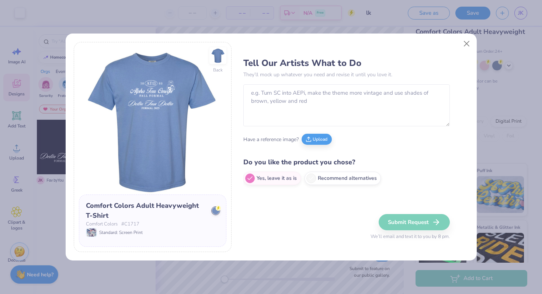  What do you see at coordinates (146, 211) in the screenshot?
I see `div: Comfort Colors Adult Heavyweight T-Shirt` at bounding box center [146, 211].